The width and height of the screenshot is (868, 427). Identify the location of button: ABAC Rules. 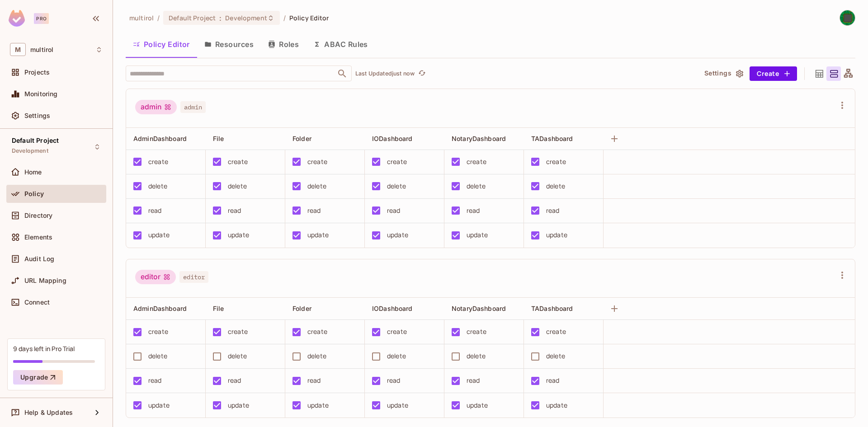
(340, 44).